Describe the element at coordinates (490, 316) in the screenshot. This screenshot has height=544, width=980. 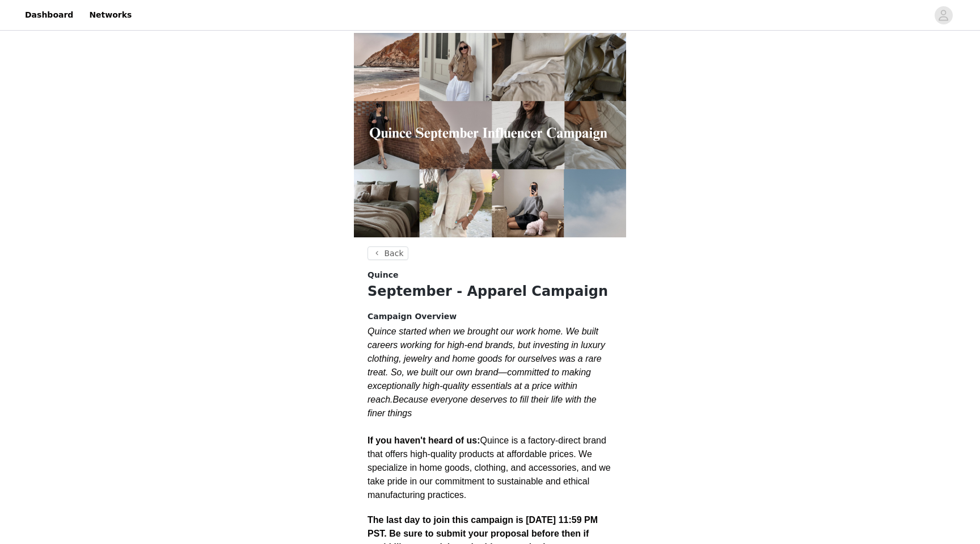
I see `h4: Campaign Overview` at that location.